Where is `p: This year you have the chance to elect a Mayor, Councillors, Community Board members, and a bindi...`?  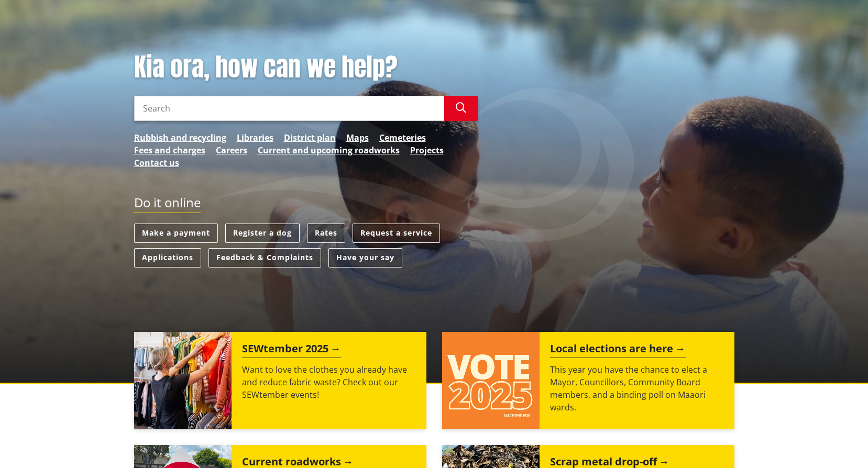
p: This year you have the chance to elect a Mayor, Councillors, Community Board members, and a bindi... is located at coordinates (637, 389).